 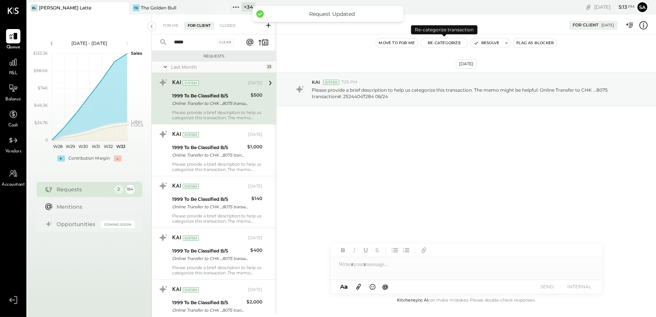 I want to click on button: Underline, so click(x=366, y=250).